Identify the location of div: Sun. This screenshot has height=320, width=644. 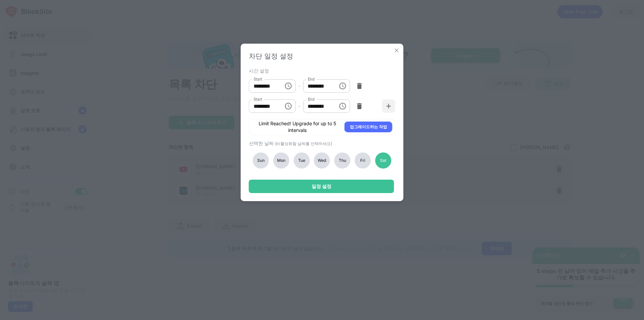
(261, 160).